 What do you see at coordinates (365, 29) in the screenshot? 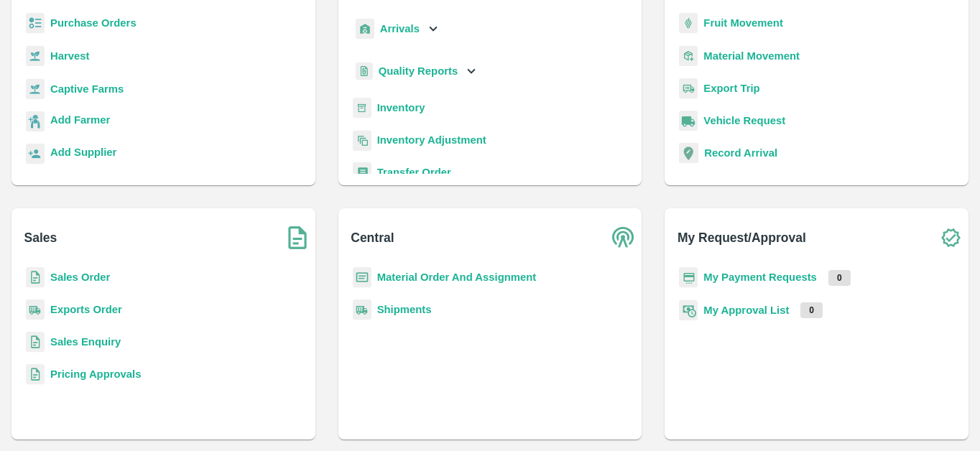
I see `img: whArrival` at bounding box center [365, 29].